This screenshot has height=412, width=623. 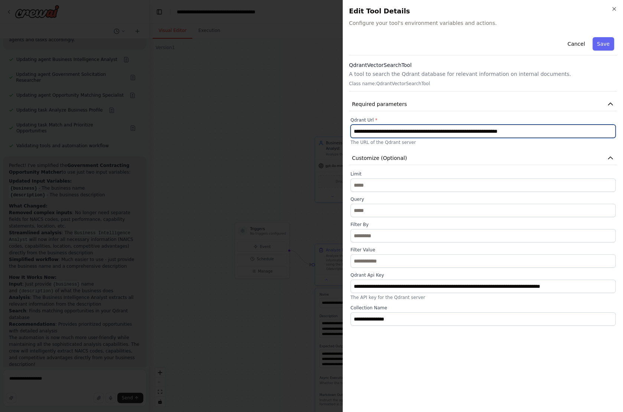 What do you see at coordinates (576, 44) in the screenshot?
I see `button: Cancel` at bounding box center [576, 44].